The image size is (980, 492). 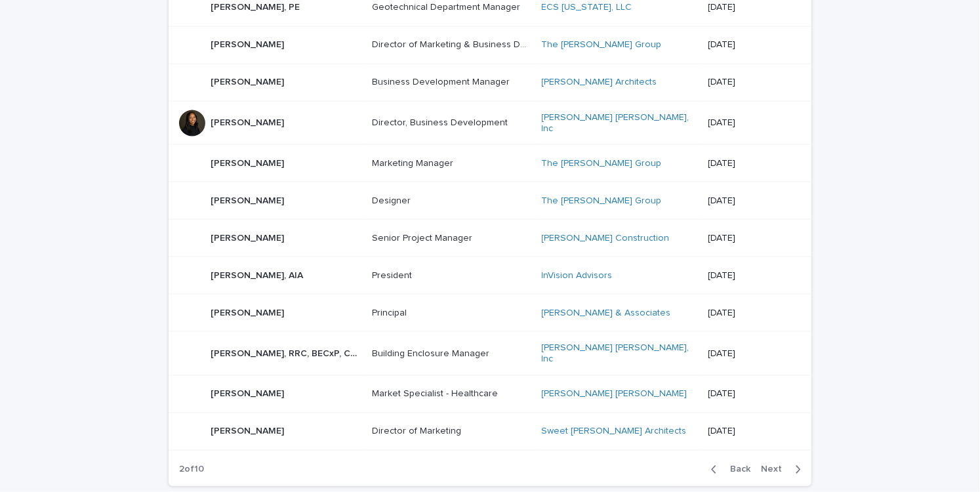 I want to click on p: 2 of 10, so click(x=191, y=469).